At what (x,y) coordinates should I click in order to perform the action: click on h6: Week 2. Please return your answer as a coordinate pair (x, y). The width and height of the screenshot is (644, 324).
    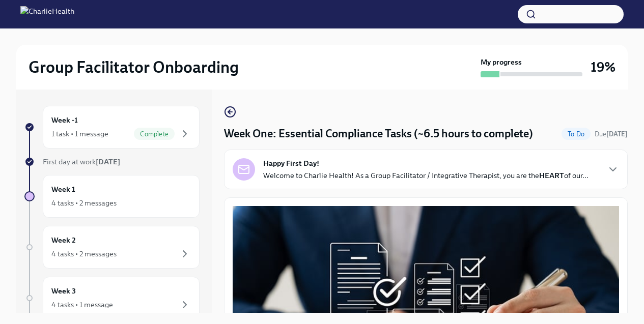
    Looking at the image, I should click on (63, 240).